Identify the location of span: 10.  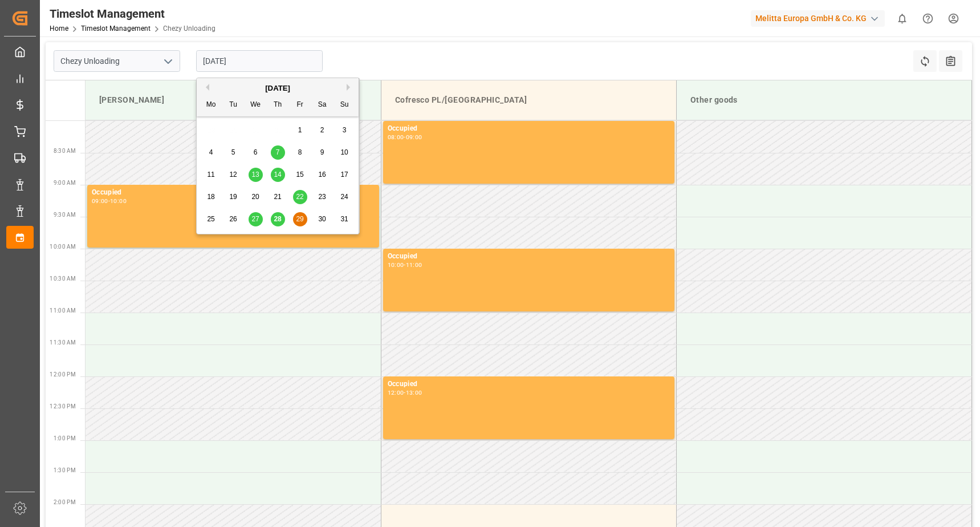
(344, 152).